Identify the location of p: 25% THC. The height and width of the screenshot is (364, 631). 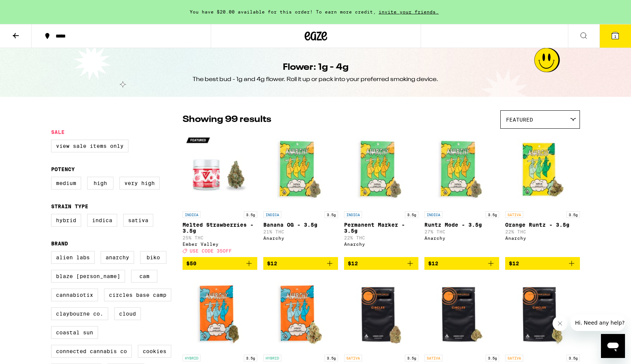
(219, 237).